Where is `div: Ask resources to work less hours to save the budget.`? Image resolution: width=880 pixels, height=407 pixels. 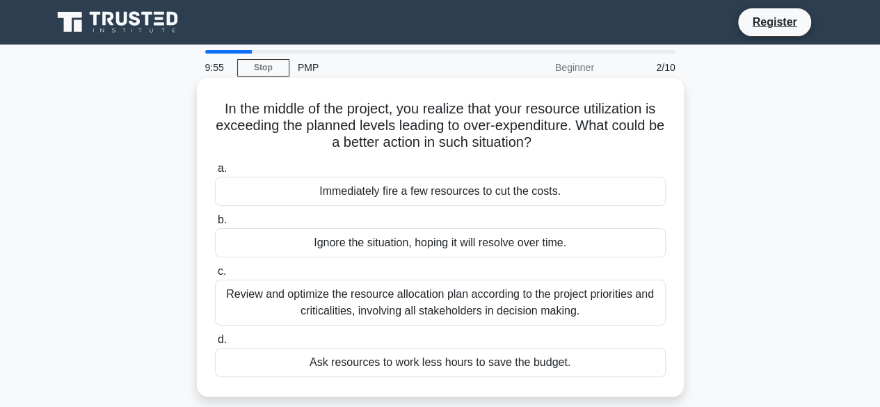
div: Ask resources to work less hours to save the budget. is located at coordinates (441, 363).